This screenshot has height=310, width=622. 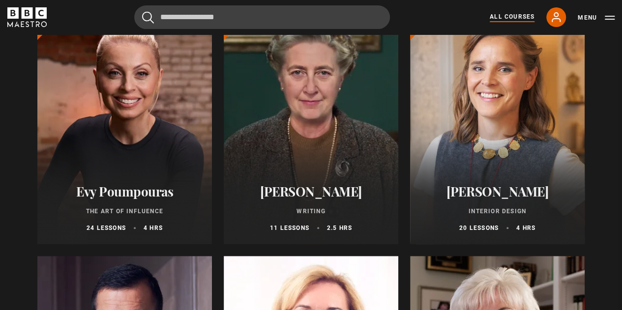 I want to click on h2: Evy Poumpouras, so click(x=124, y=191).